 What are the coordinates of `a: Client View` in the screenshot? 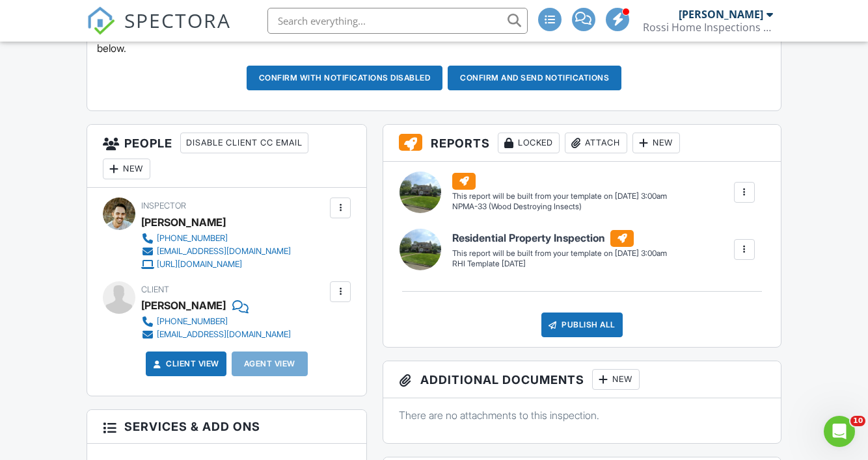 It's located at (185, 364).